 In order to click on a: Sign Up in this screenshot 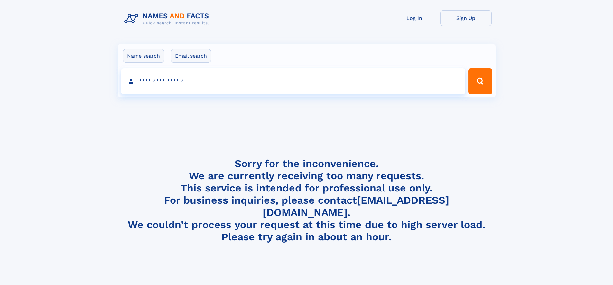, I will do `click(466, 18)`.